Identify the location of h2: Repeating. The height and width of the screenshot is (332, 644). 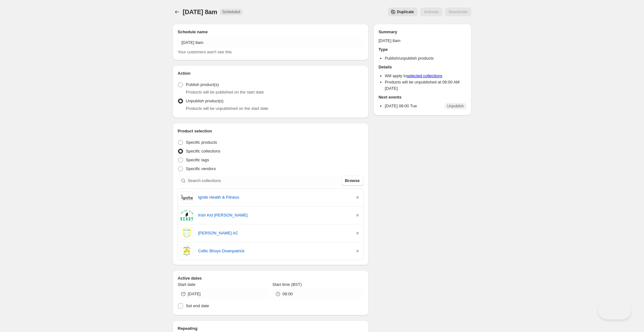
(270, 329).